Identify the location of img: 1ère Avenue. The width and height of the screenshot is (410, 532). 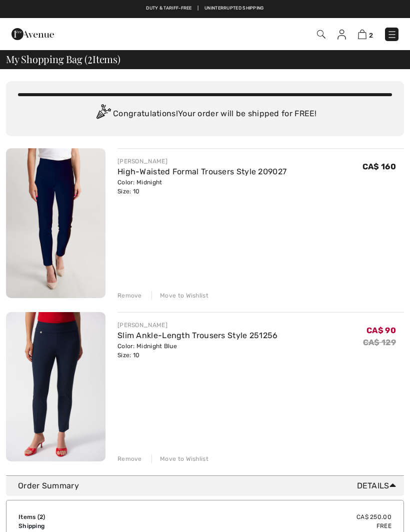
(33, 34).